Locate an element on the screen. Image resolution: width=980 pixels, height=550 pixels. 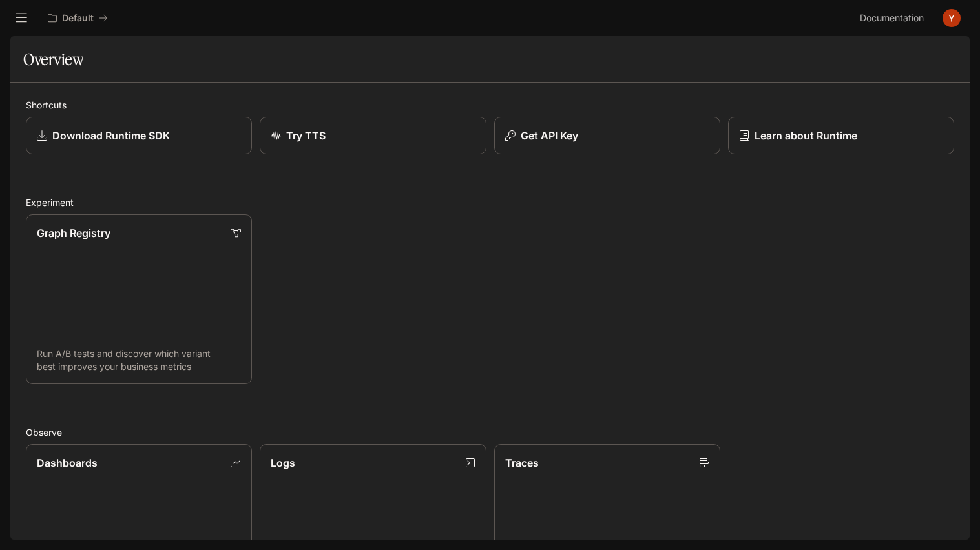
a: Try TTS is located at coordinates (372, 136).